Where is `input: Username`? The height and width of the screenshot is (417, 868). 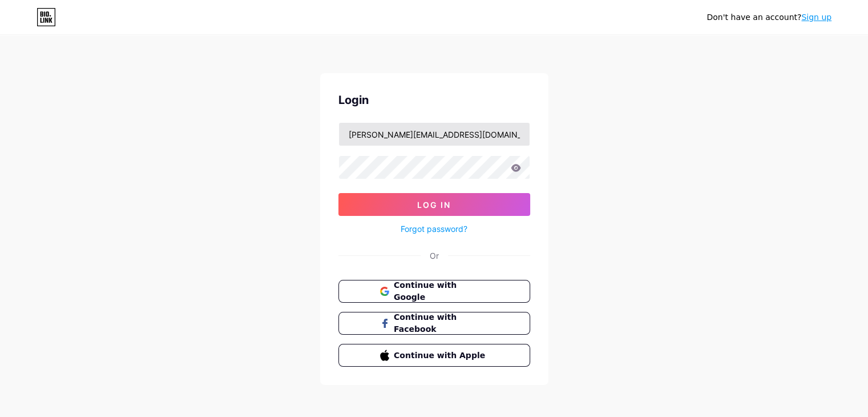
input: Username is located at coordinates (434, 134).